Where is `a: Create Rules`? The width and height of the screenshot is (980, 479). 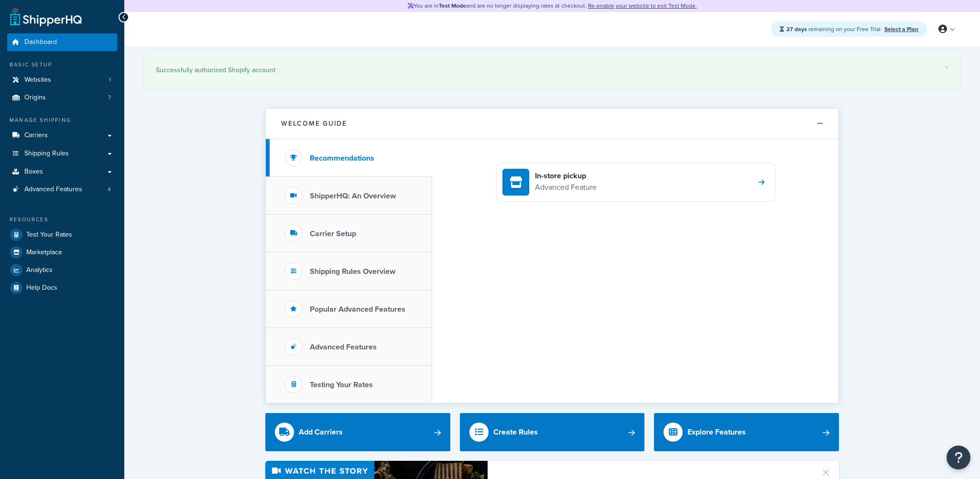 a: Create Rules is located at coordinates (552, 432).